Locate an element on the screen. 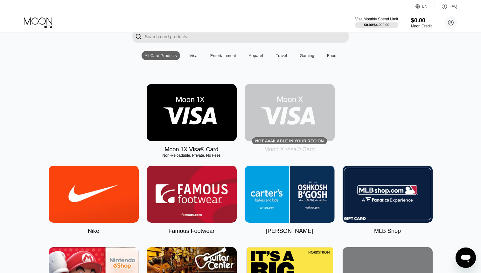 The height and width of the screenshot is (273, 481). div: Visa Monthly Spend Limit is located at coordinates (376, 19).